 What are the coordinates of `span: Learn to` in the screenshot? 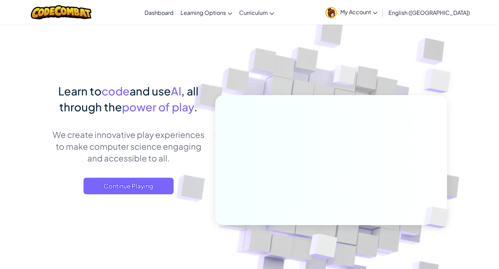 It's located at (80, 91).